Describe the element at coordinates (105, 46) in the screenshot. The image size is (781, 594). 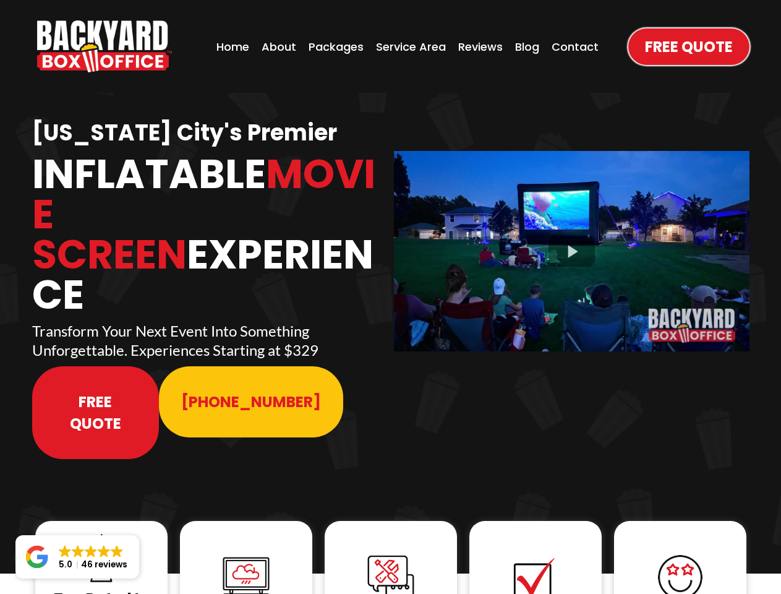
I see `img: Backyard Box Office` at that location.